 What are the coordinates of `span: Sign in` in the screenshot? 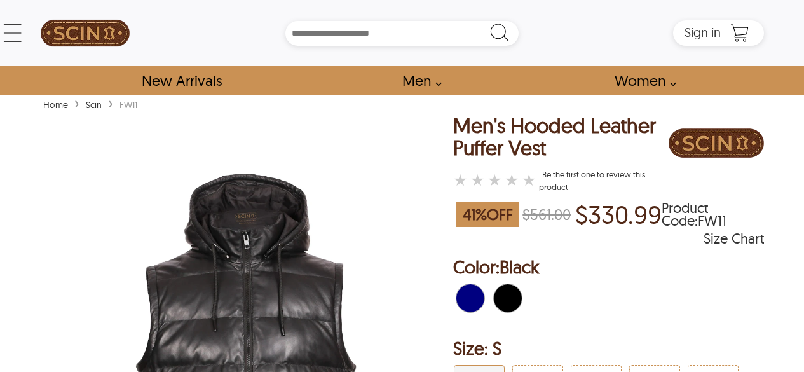 It's located at (702, 32).